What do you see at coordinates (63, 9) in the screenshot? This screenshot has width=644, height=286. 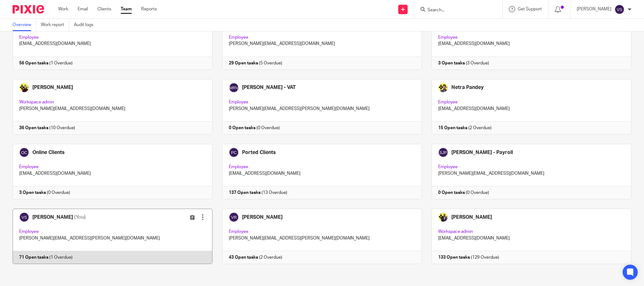 I see `a: Work` at bounding box center [63, 9].